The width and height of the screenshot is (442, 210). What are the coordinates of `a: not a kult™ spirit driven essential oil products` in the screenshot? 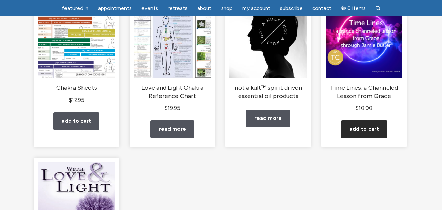 It's located at (268, 51).